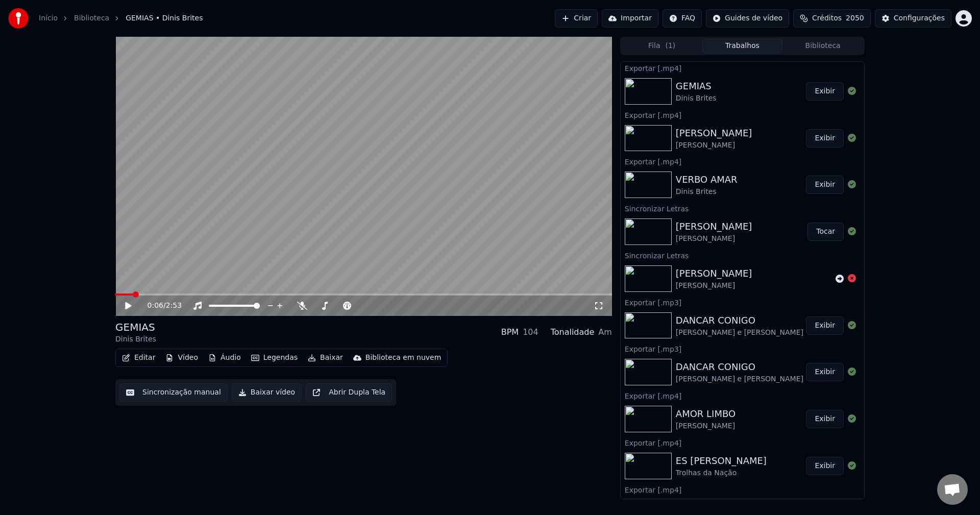  What do you see at coordinates (91, 19) in the screenshot?
I see `a: Biblioteca` at bounding box center [91, 19].